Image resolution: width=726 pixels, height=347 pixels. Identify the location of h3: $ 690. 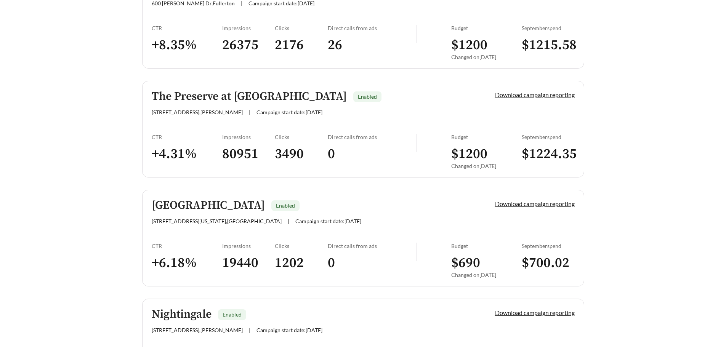
(486, 263).